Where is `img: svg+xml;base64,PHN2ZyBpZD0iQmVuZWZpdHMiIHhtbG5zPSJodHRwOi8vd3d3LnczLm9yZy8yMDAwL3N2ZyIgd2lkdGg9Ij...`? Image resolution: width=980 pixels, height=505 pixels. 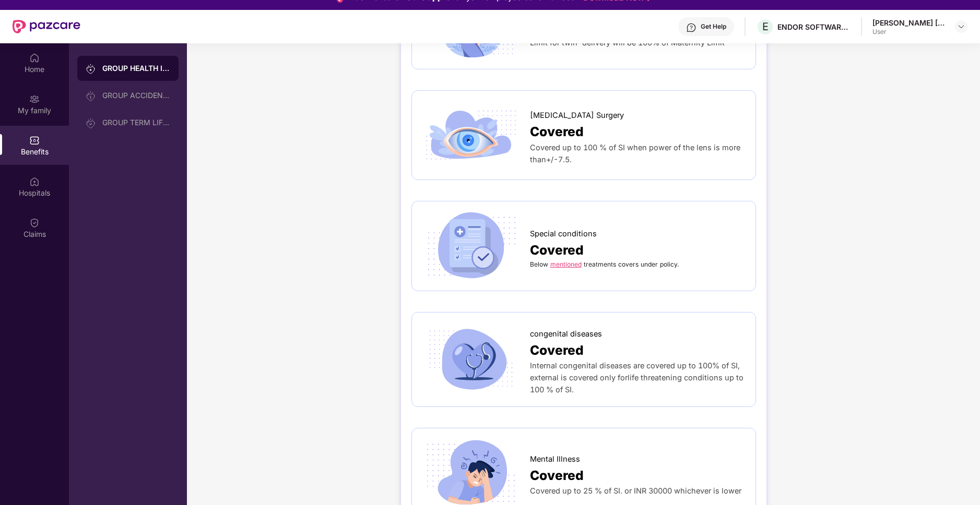
img: svg+xml;base64,PHN2ZyBpZD0iQmVuZWZpdHMiIHhtbG5zPSJodHRwOi8vd3d3LnczLm9yZy8yMDAwL3N2ZyIgd2lkdGg9Ij... is located at coordinates (35, 140).